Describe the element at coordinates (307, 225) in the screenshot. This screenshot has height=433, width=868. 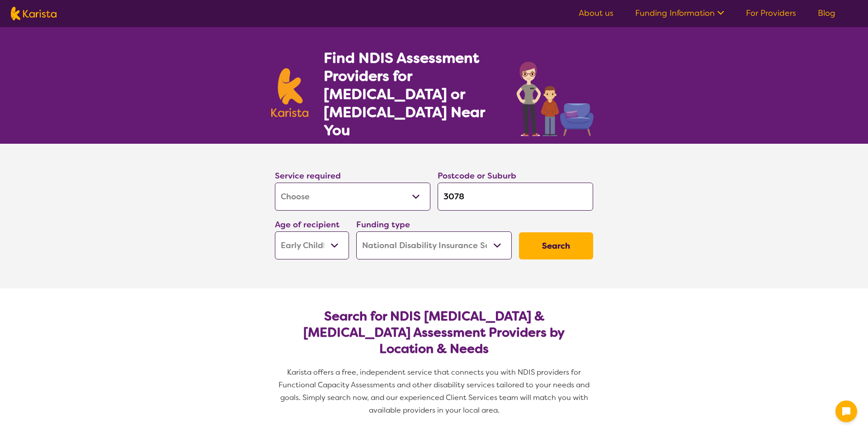
I see `label: Age of recipient` at that location.